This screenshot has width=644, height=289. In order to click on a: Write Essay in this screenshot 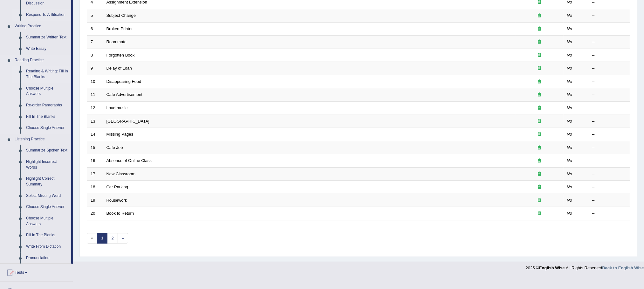, I will do `click(47, 49)`.